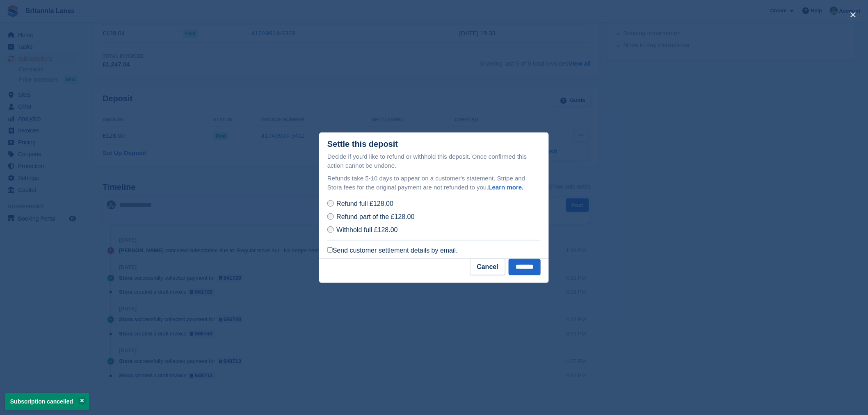  Describe the element at coordinates (331, 217) in the screenshot. I see `input: Refund part of the £128.00` at that location.